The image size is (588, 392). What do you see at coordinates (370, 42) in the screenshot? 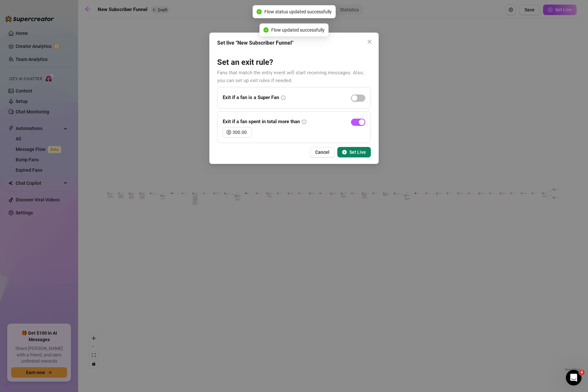
I see `span: Close` at bounding box center [370, 42].